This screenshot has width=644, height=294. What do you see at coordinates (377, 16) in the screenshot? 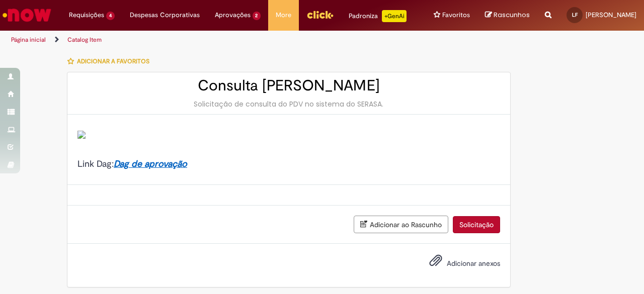
I see `div: Padroniza` at bounding box center [377, 16].